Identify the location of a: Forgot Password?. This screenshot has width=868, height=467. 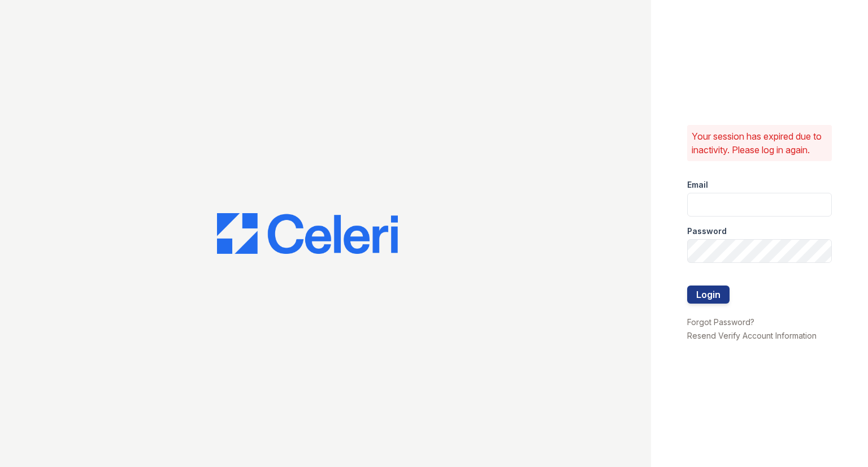
(721, 322).